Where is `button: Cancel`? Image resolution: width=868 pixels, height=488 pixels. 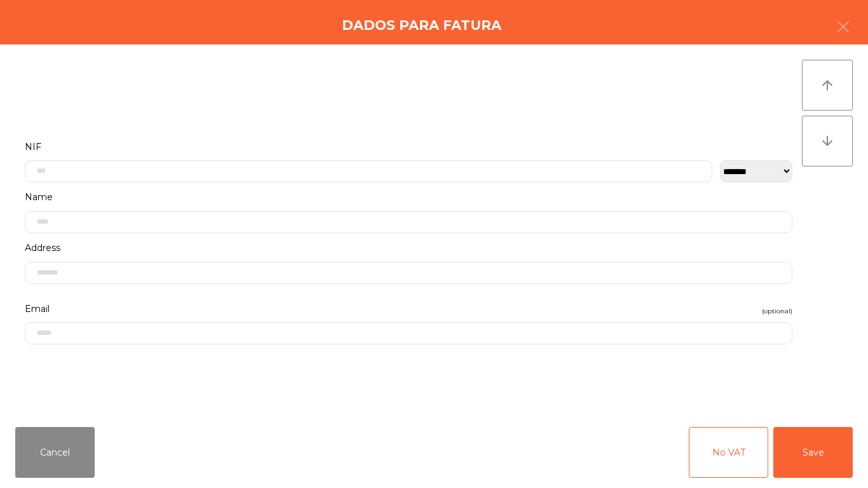 button: Cancel is located at coordinates (55, 452).